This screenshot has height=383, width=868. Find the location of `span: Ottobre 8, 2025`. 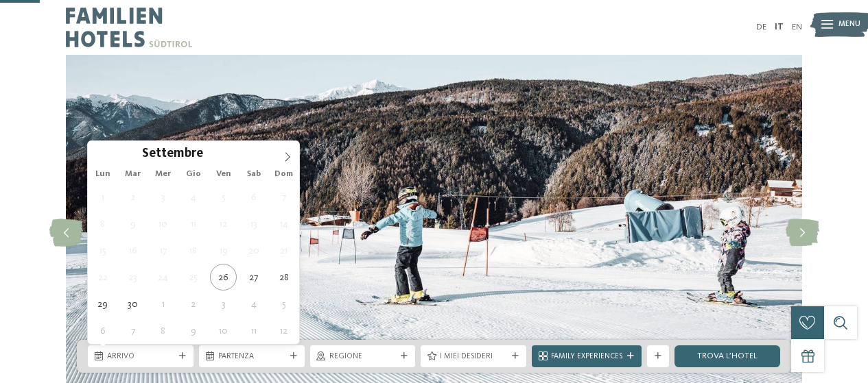

span: Ottobre 8, 2025 is located at coordinates (162, 331).